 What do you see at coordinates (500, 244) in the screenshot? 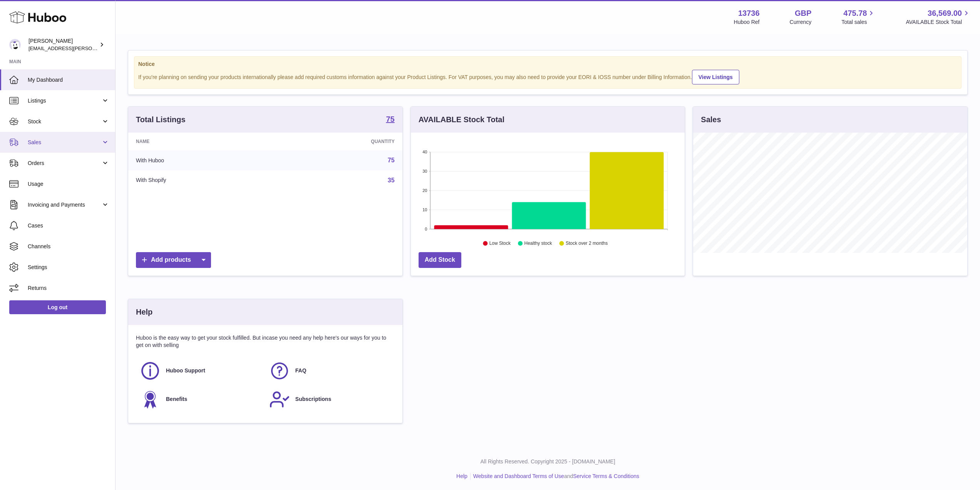
I see `text: Low Stock` at bounding box center [500, 244].